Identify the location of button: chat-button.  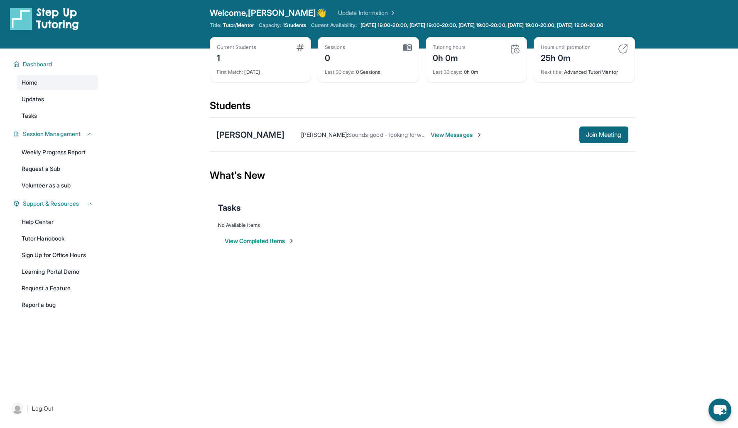
(719, 410).